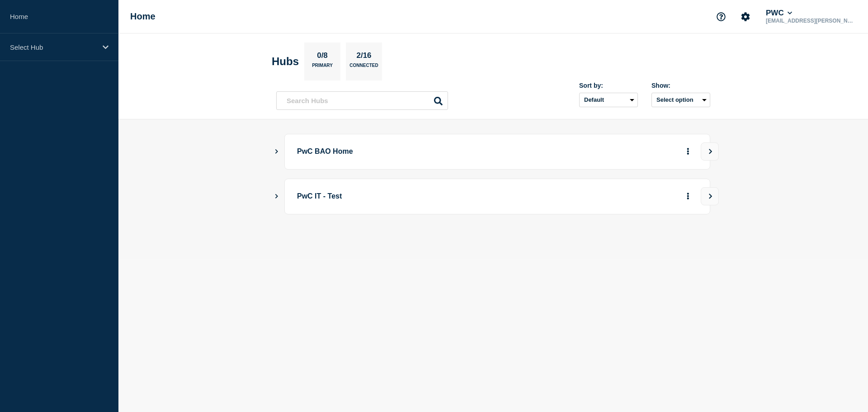  I want to click on h2: Hubs, so click(285, 61).